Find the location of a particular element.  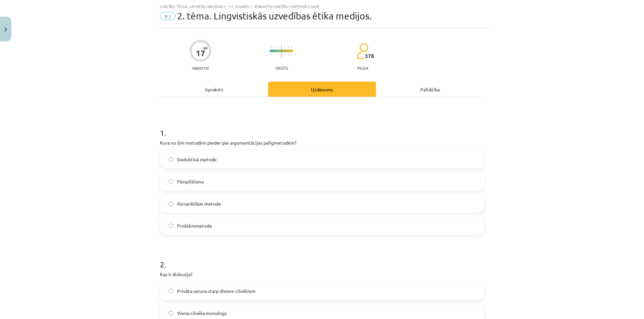

img: icon-close-lesson-0947bae3869378f0d4975bcd49f059093ad1ed9edebbc8119c70593378902aed.svg is located at coordinates (6, 29).